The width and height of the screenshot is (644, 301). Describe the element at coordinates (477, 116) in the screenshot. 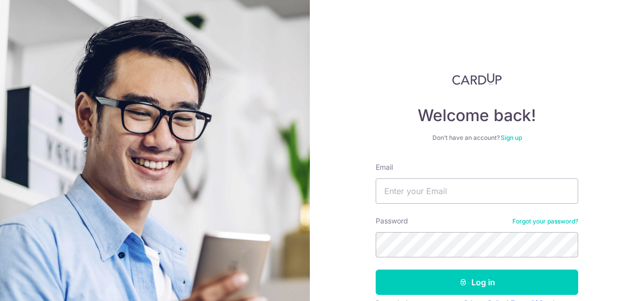

I see `h4: Welcome back!` at that location.